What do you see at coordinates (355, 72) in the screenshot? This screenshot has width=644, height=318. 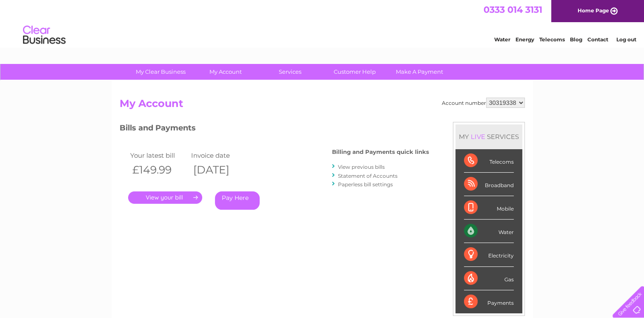 I see `a: Customer Help` at bounding box center [355, 72].